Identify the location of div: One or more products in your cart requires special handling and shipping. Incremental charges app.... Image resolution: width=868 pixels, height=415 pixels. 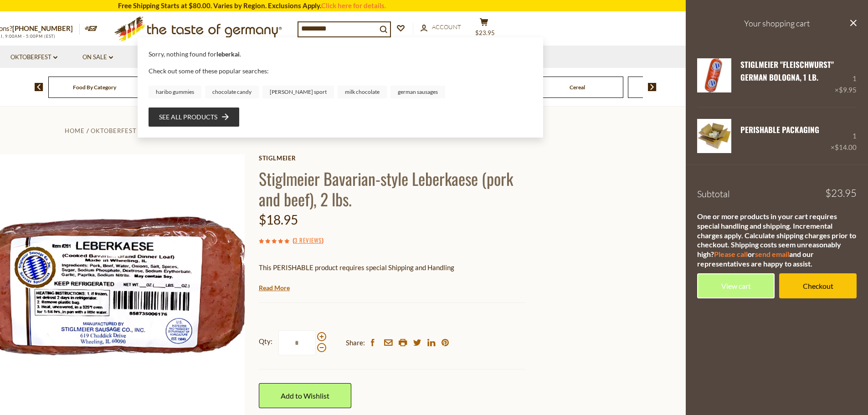
(777, 240).